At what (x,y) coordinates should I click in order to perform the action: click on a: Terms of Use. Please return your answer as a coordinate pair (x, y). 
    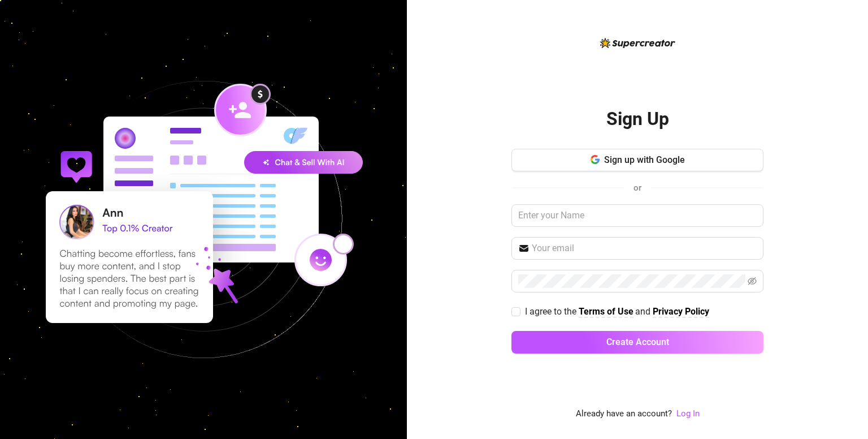
    Looking at the image, I should click on (606, 312).